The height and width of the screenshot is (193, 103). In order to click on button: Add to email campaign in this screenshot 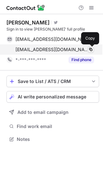, I will do `click(53, 112)`.